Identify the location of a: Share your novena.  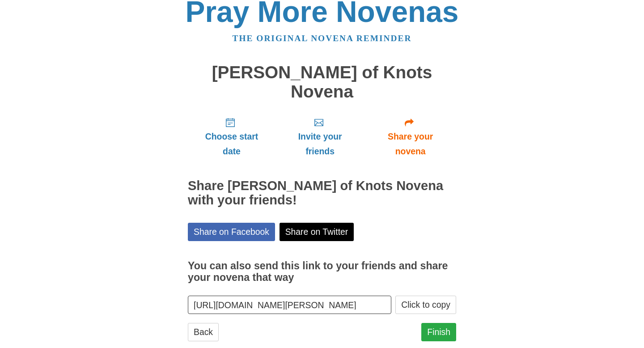
(410, 136).